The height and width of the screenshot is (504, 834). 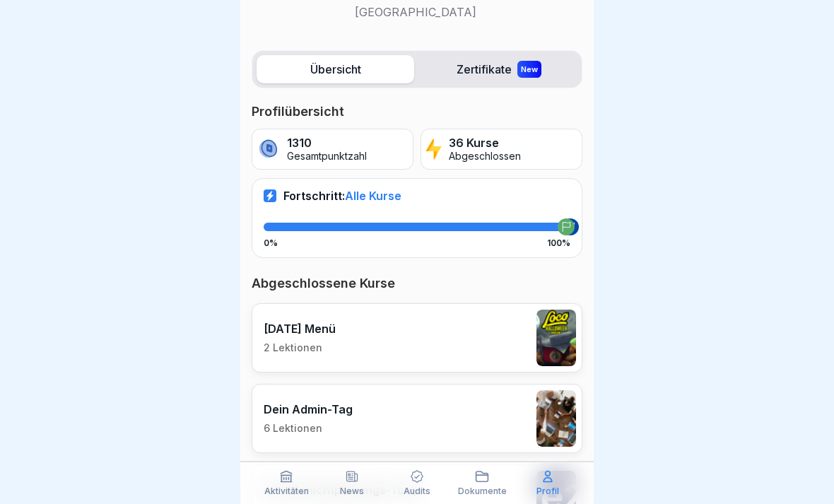 What do you see at coordinates (558, 243) in the screenshot?
I see `p: 100%` at bounding box center [558, 243].